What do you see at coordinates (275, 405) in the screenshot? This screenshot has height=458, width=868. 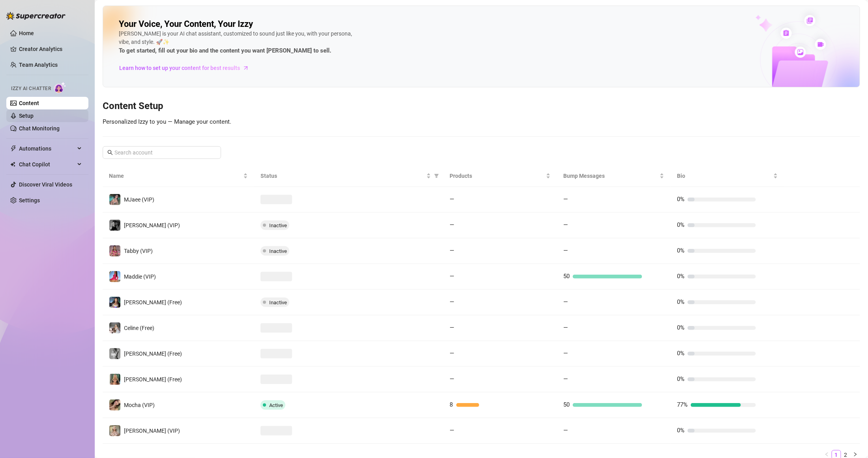 I see `span: Active` at bounding box center [275, 405].